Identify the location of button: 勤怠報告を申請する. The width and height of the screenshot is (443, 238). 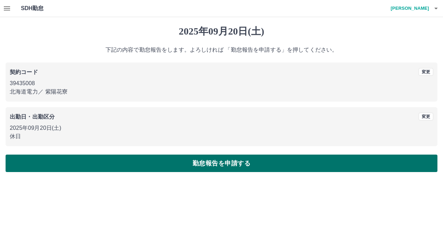
(222, 163).